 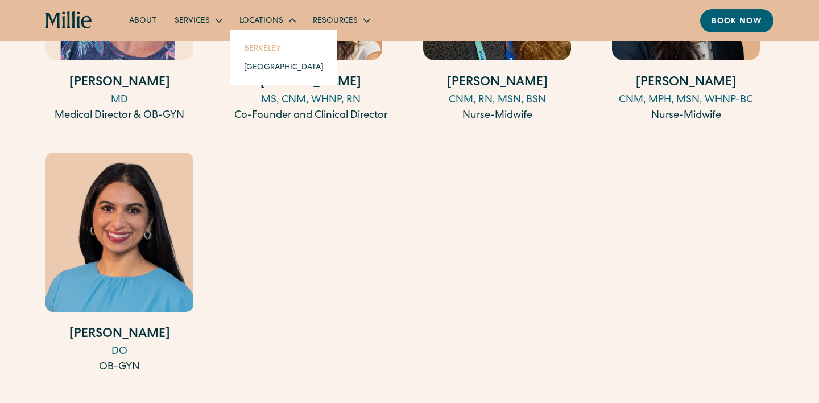 I want to click on div: MS, CNM, WHNP, RN, so click(x=310, y=100).